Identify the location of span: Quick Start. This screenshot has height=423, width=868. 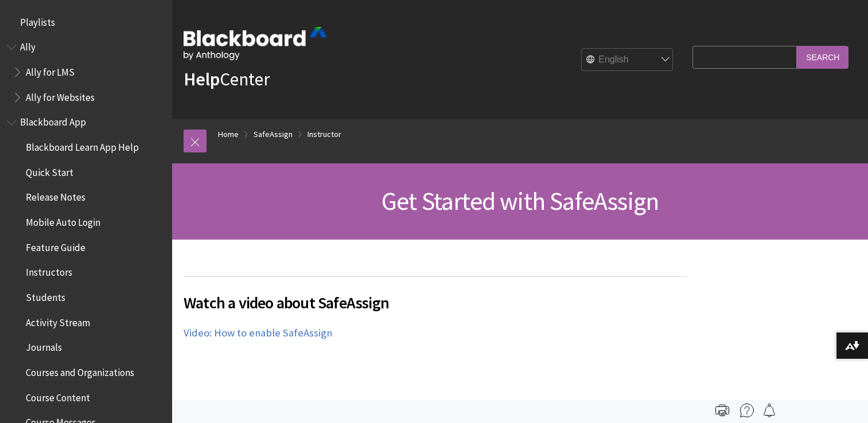
(50, 170).